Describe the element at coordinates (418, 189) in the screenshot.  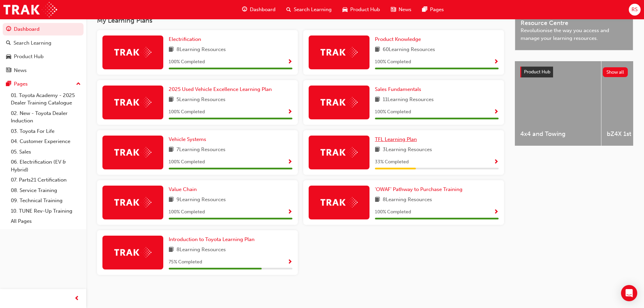
I see `span: 'OWAF' Pathway to Purchase Training` at that location.